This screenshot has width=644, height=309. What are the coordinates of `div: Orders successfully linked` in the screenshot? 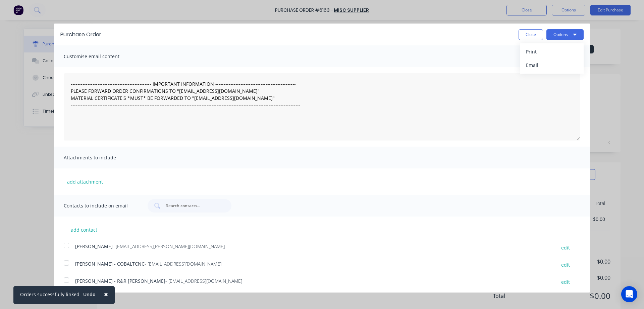 It's located at (49, 294).